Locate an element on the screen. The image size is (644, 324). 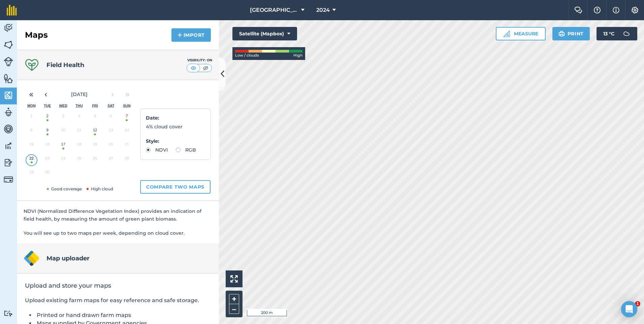
p: You will see up to two maps per week, depending on cloud cover. is located at coordinates (118, 233).